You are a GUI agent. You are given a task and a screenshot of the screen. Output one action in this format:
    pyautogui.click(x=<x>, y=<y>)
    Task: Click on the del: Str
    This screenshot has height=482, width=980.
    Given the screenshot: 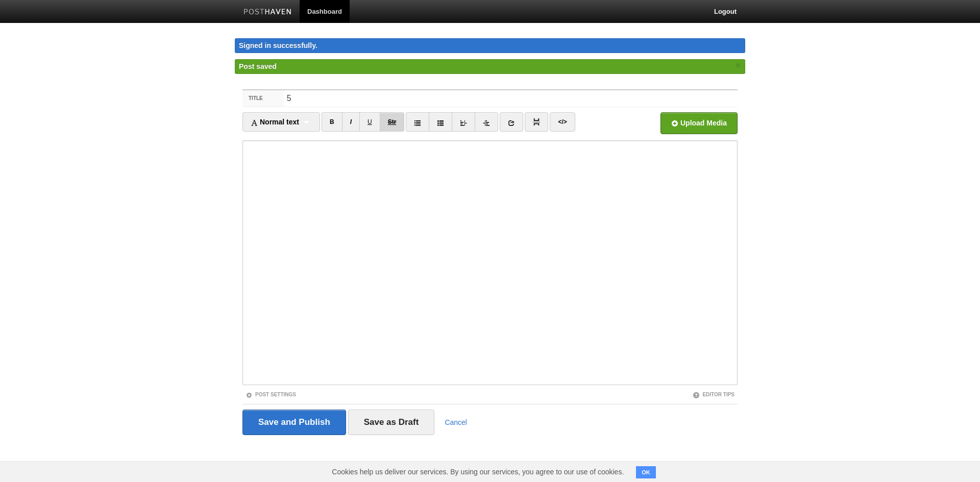 What is the action you would take?
    pyautogui.click(x=392, y=122)
    